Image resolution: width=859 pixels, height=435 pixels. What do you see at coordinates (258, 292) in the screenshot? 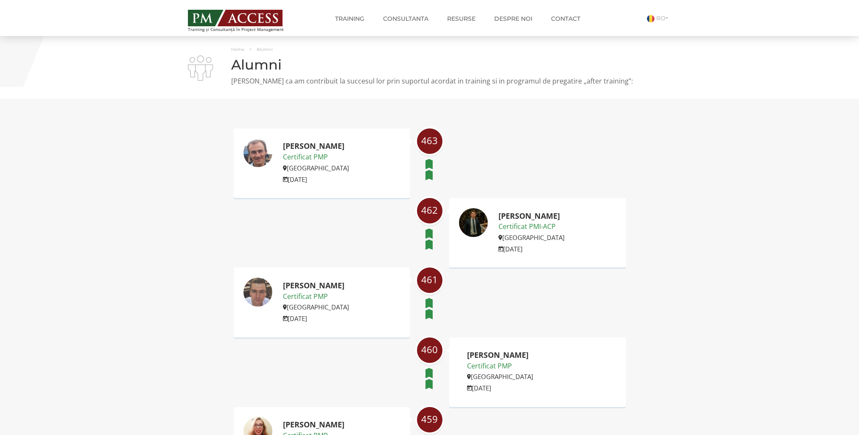
I see `img: Dan Dobra` at bounding box center [258, 292].